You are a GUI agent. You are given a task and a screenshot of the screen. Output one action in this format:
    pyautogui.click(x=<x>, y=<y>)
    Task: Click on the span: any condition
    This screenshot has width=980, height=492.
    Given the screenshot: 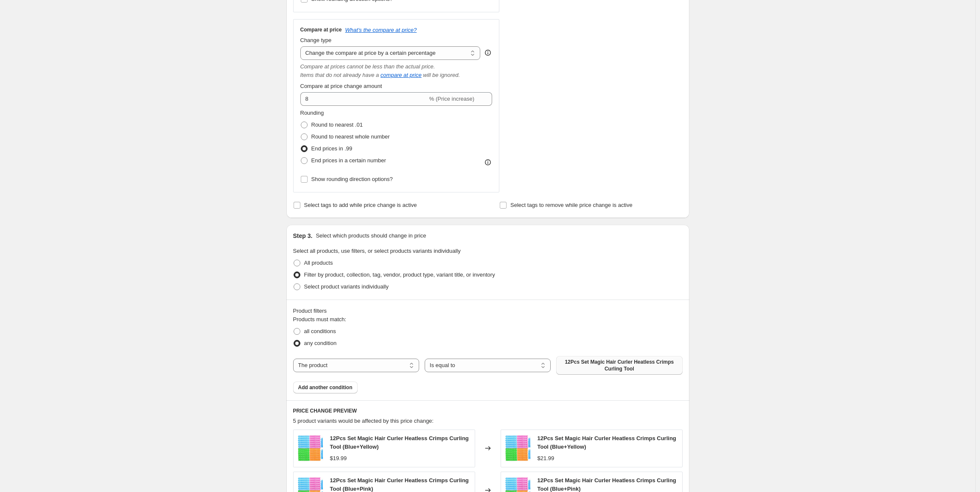 What is the action you would take?
    pyautogui.click(x=320, y=343)
    